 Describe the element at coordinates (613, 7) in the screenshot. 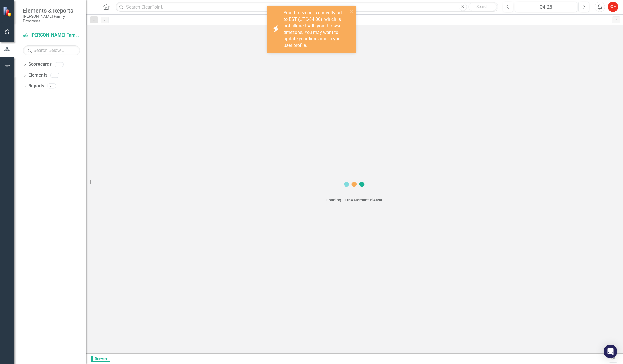

I see `div: CF` at that location.